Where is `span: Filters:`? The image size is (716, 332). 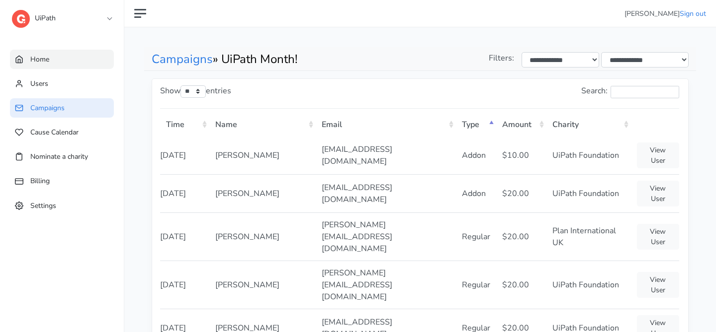 span: Filters: is located at coordinates (501, 58).